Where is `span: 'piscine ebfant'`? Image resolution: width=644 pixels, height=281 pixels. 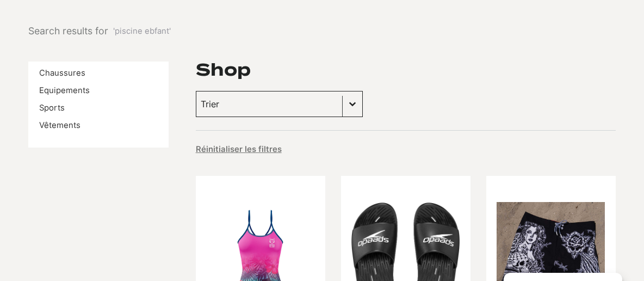
span: 'piscine ebfant' is located at coordinates (142, 31).